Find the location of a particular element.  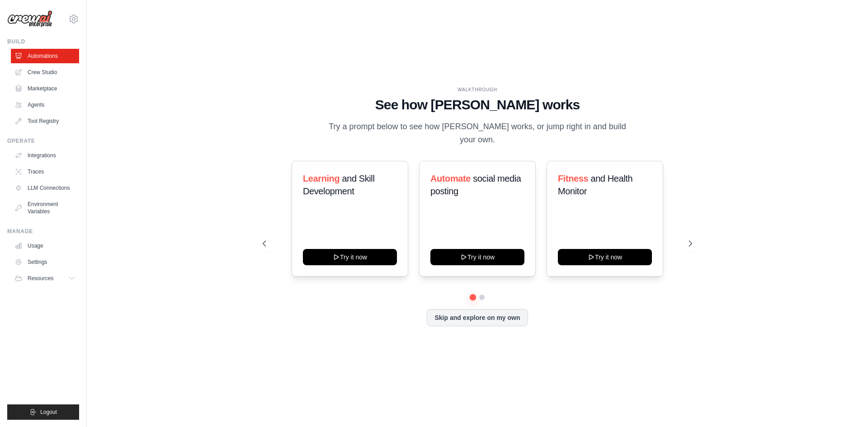

div: Build is located at coordinates (43, 41).